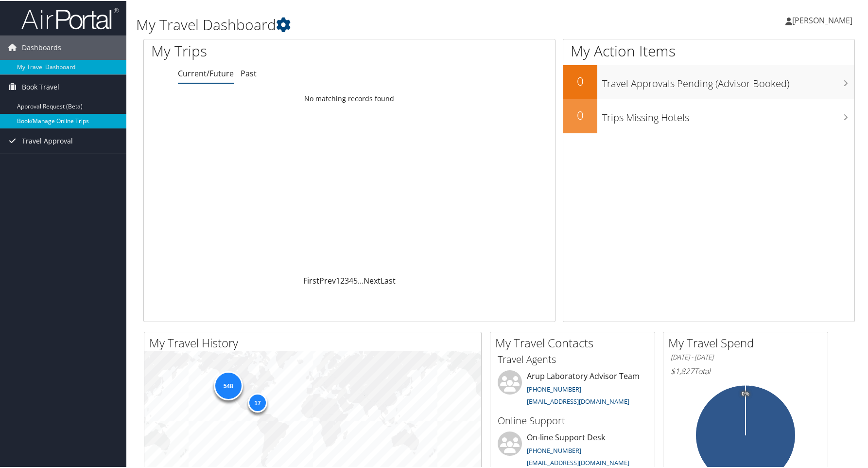 This screenshot has width=868, height=468. What do you see at coordinates (249, 72) in the screenshot?
I see `a: Past` at bounding box center [249, 72].